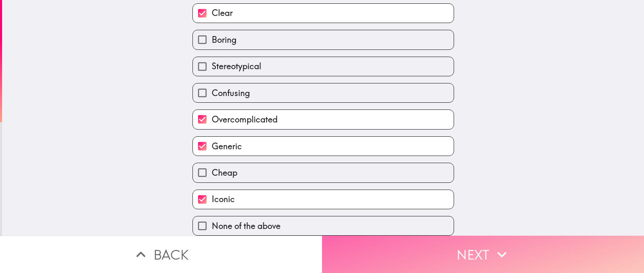  Describe the element at coordinates (323, 93) in the screenshot. I see `button: Confusing` at that location.